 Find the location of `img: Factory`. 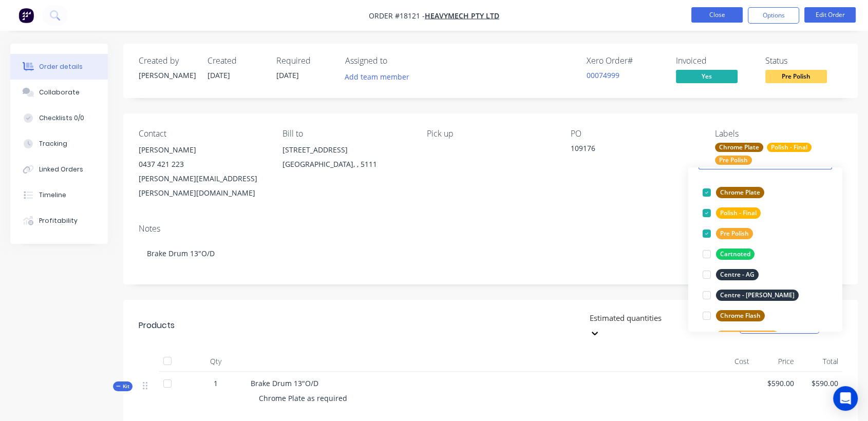

img: Factory is located at coordinates (26, 15).